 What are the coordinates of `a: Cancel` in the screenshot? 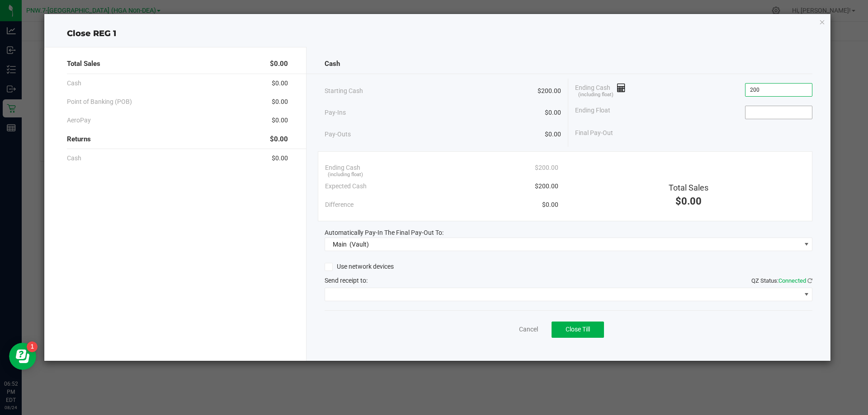 It's located at (528, 329).